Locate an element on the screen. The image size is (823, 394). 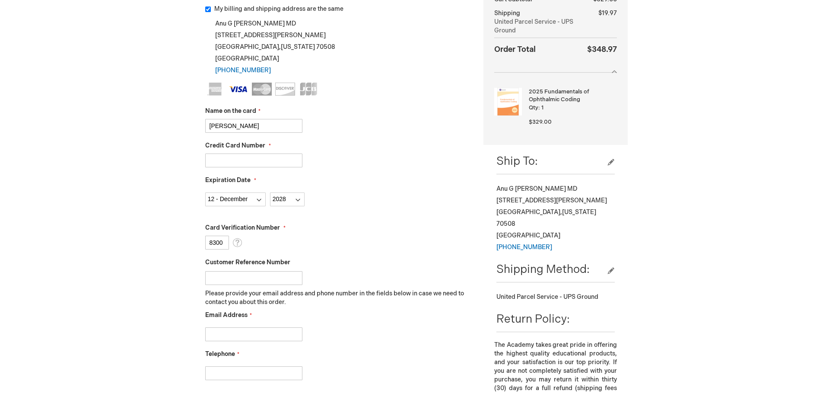
span: $348.97 is located at coordinates (602, 49).